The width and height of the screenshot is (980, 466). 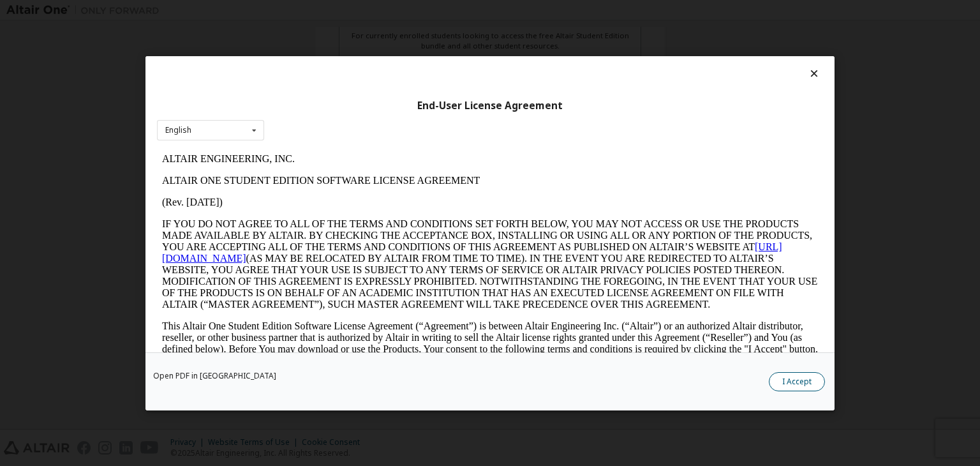 What do you see at coordinates (333, 195) in the screenshot?
I see `p: This Altair One Student Edition Software License Agreement (“Agreement”) is between Altair Engine...` at bounding box center [333, 195].